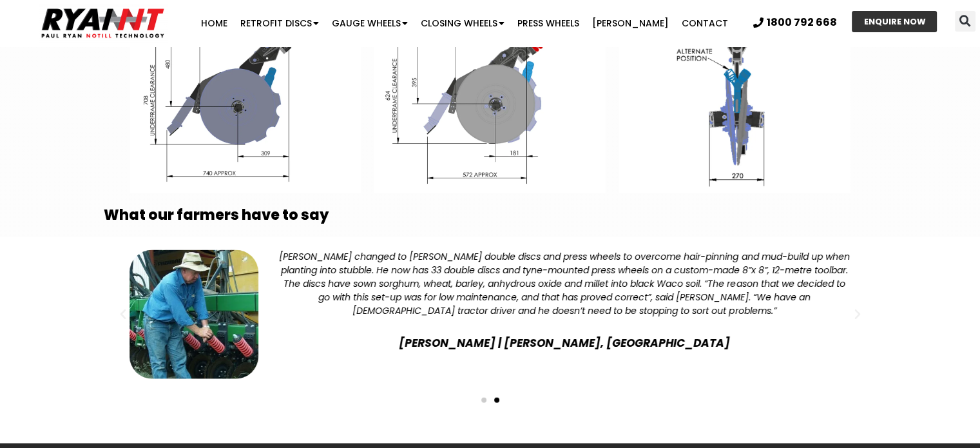 The width and height of the screenshot is (980, 448). Describe the element at coordinates (795, 23) in the screenshot. I see `a: 1800 792 668` at that location.